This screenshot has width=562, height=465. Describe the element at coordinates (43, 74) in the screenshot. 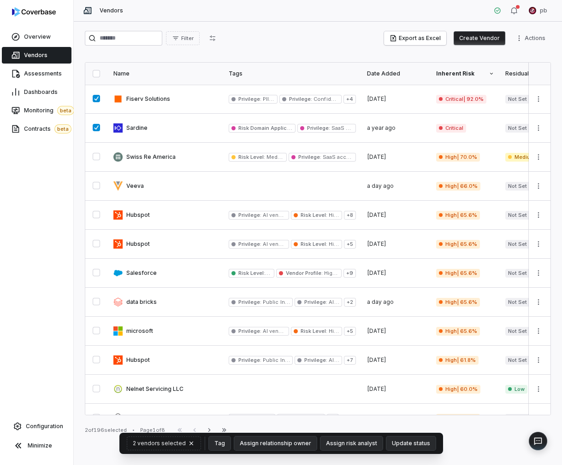

I see `span: Assessments` at that location.